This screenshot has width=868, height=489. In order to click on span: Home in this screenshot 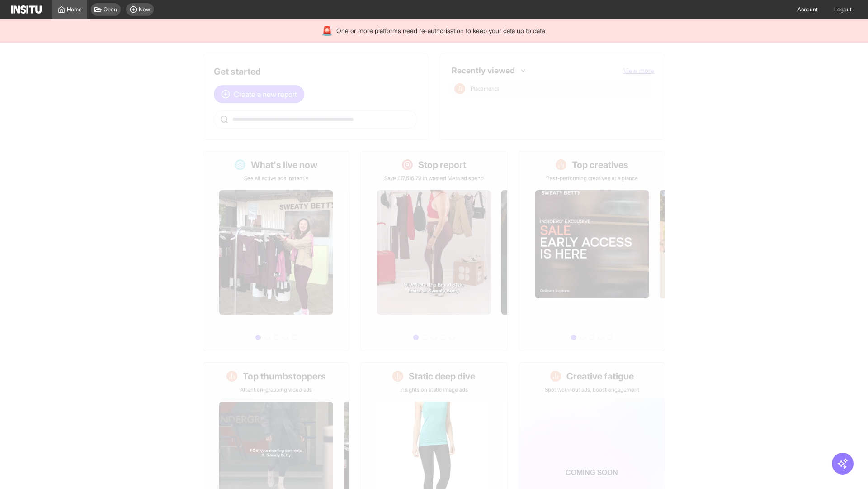, I will do `click(74, 9)`.